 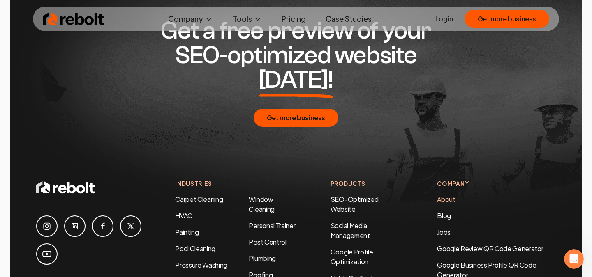 What do you see at coordinates (350, 230) in the screenshot?
I see `a: Social Media Management` at bounding box center [350, 230].